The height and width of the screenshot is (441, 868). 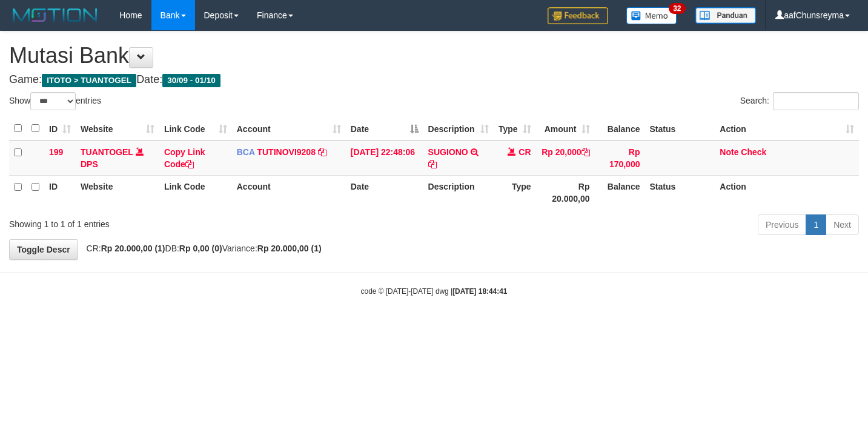 What do you see at coordinates (578, 16) in the screenshot?
I see `img: Feedback.jpg` at bounding box center [578, 16].